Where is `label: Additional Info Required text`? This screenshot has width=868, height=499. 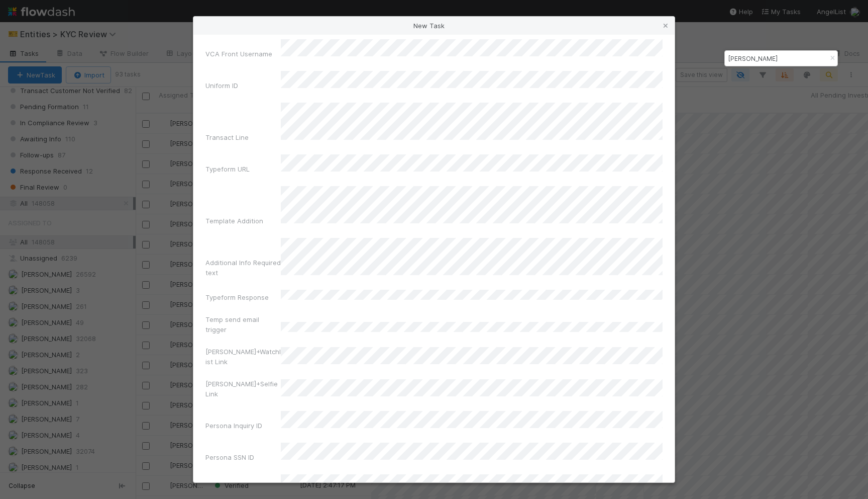
label: Additional Info Required text is located at coordinates (243, 267).